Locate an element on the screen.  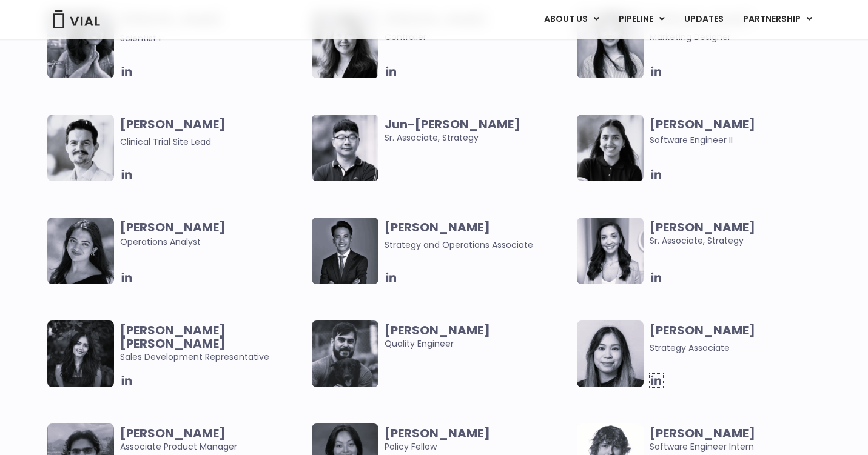
span: Sales Development Representative is located at coordinates (213, 343).